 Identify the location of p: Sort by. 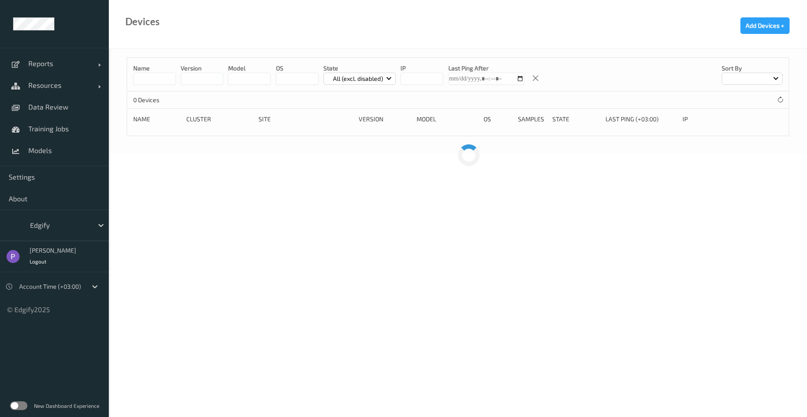
(752, 68).